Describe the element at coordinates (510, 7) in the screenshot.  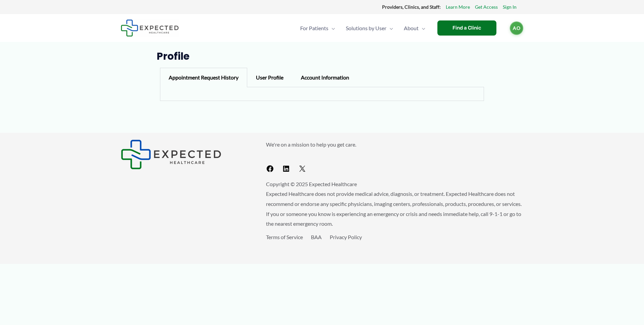
I see `a: Sign In` at that location.